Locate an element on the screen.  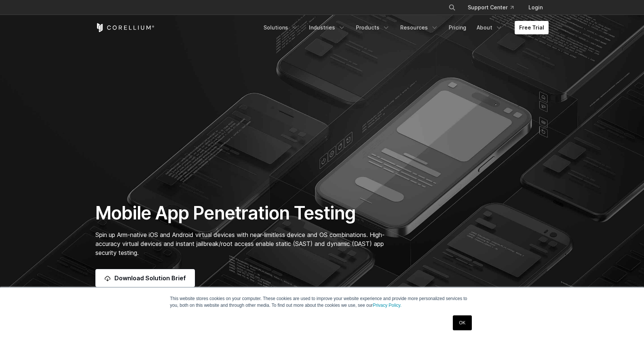
a: Login is located at coordinates (536, 8).